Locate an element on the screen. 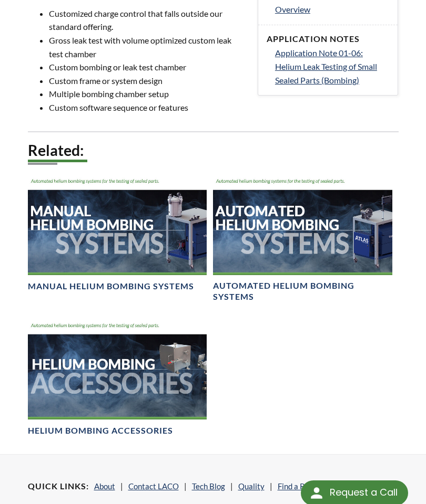 Image resolution: width=426 pixels, height=504 pixels. a: Find a Rep is located at coordinates (295, 486).